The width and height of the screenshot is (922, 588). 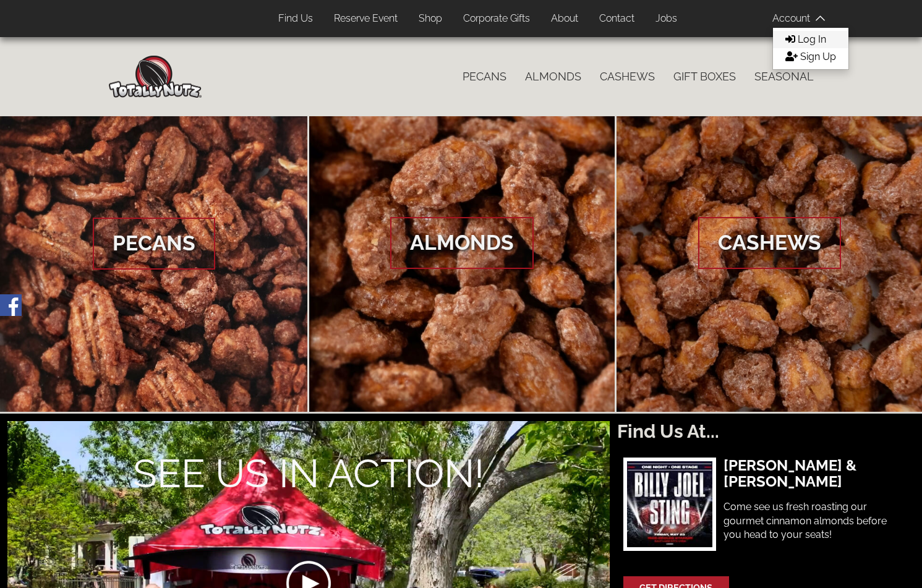 I want to click on img: Billy Joel & Sting, so click(x=670, y=503).